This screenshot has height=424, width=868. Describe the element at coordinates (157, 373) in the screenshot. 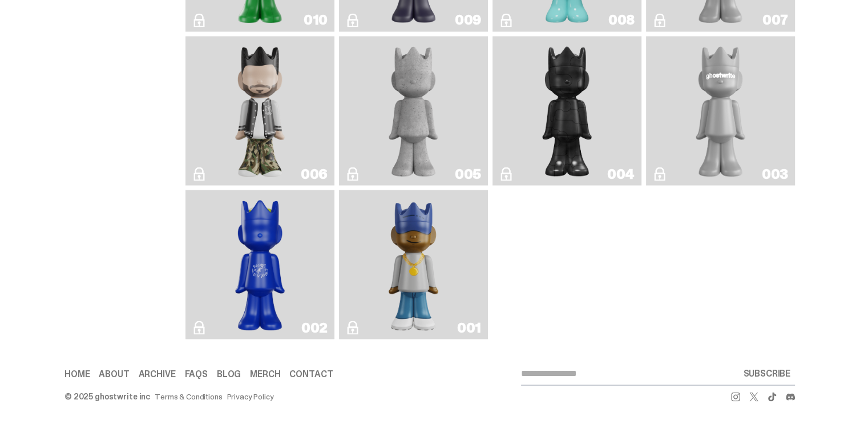

I see `a: Archive` at that location.